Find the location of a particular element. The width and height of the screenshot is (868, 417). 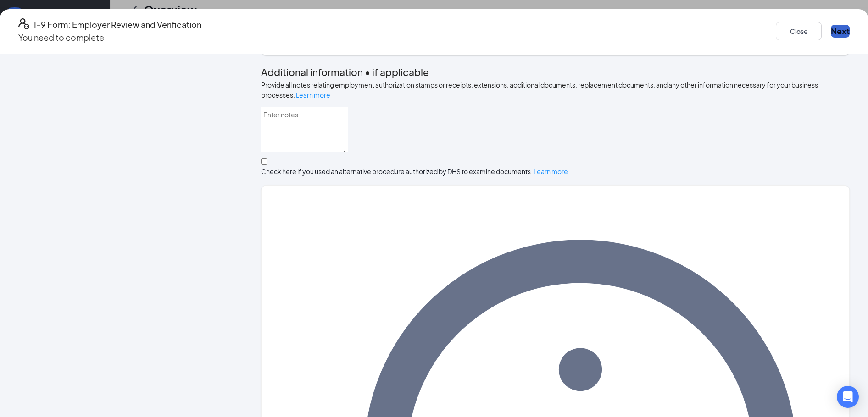

input: Check here if you used an alternative procedure authorized by DHS to examine documents. Learn more is located at coordinates (264, 161).